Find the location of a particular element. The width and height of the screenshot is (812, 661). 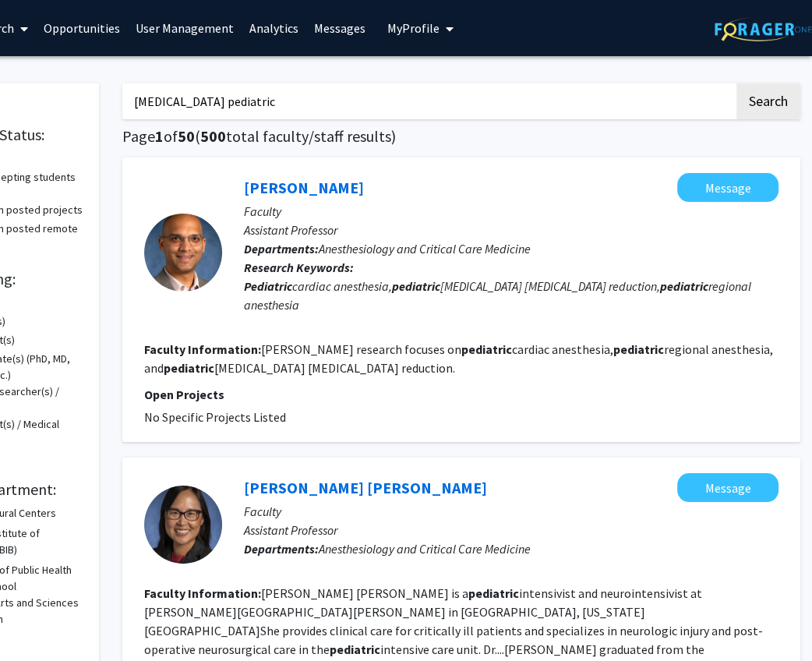

b: Research Keywords: is located at coordinates (298, 268).